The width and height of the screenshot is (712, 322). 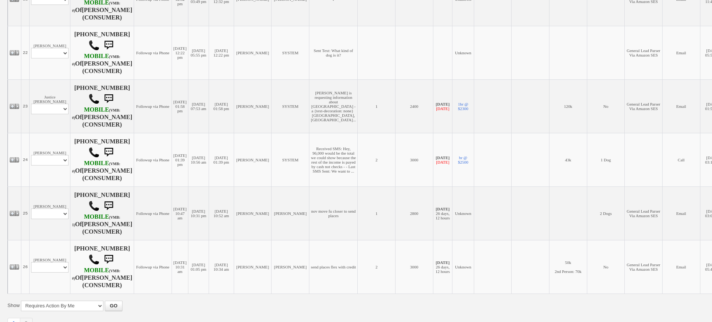 What do you see at coordinates (606, 267) in the screenshot?
I see `td: No` at bounding box center [606, 267].